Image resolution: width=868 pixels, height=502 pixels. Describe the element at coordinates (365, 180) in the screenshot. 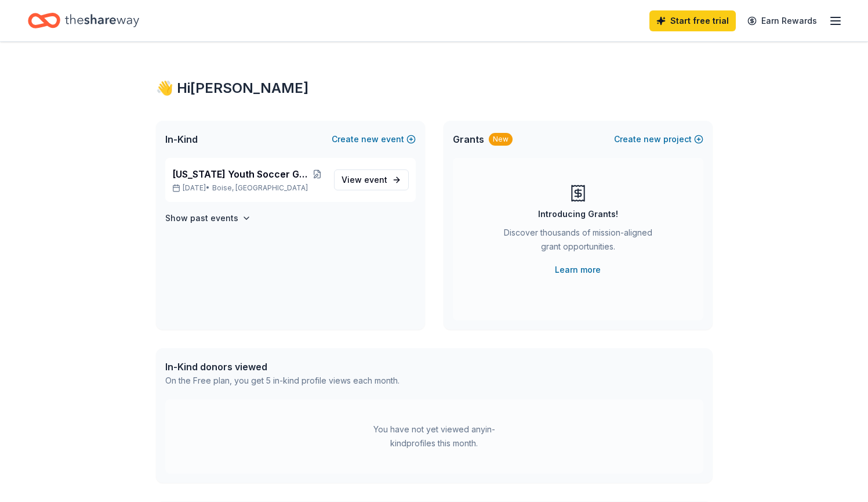

I see `span: View` at that location.